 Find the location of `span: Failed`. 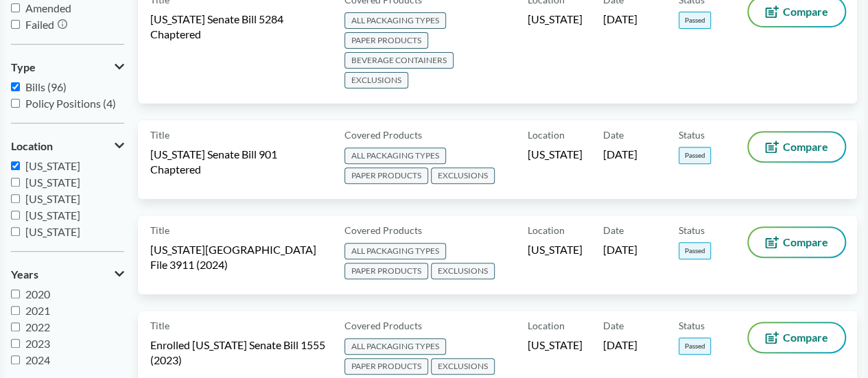

span: Failed is located at coordinates (40, 24).